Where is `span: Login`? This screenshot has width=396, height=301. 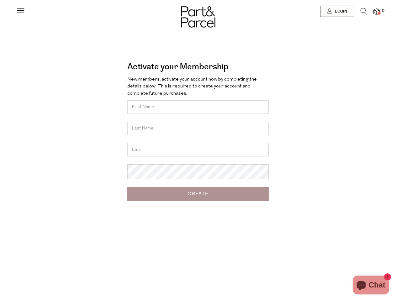
span: Login is located at coordinates (340, 11).